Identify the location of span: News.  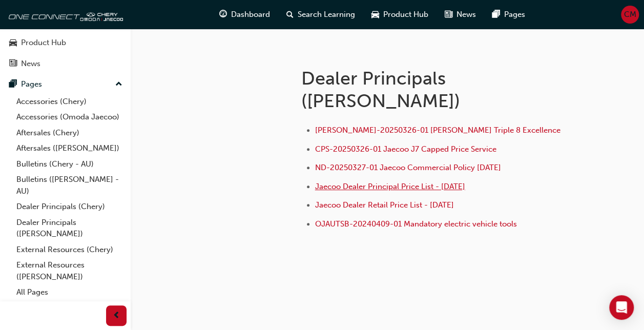
(466, 14).